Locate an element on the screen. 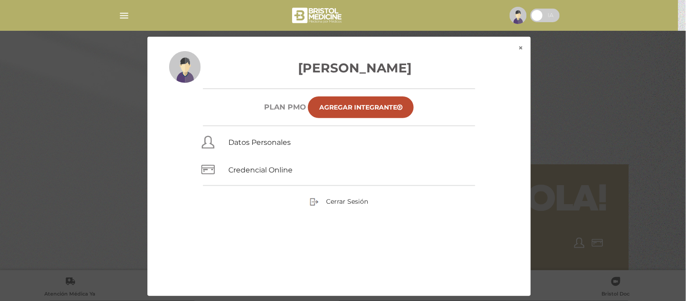 Image resolution: width=686 pixels, height=301 pixels. h6: Plan PMO is located at coordinates (285, 107).